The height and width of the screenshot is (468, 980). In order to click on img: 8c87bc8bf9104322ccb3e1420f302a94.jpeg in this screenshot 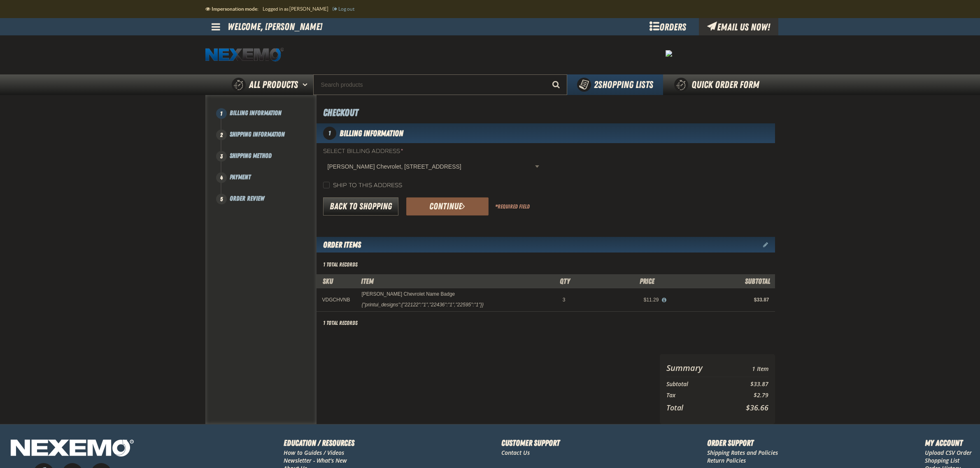, I will do `click(669, 53)`.